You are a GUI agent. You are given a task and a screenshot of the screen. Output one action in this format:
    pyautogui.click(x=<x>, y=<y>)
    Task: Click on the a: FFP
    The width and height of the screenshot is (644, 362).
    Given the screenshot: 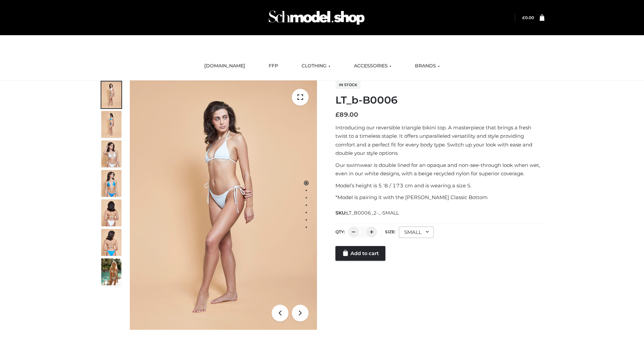 What is the action you would take?
    pyautogui.click(x=273, y=66)
    